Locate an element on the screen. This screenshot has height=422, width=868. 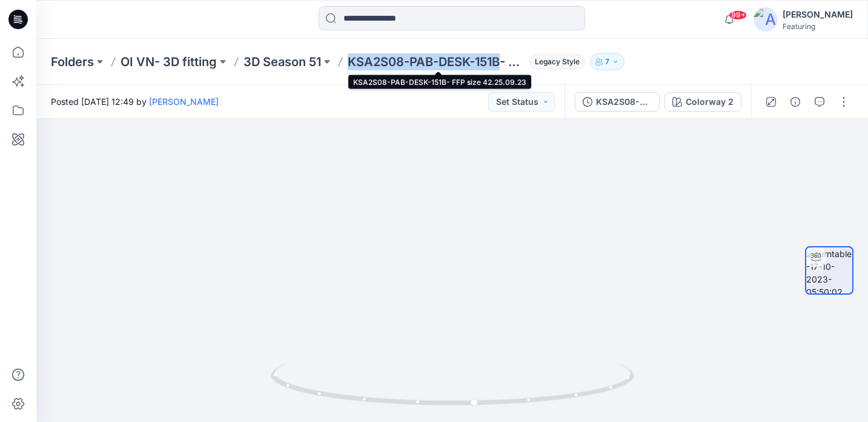
a: OI VN- 3D fitting is located at coordinates (169, 62).